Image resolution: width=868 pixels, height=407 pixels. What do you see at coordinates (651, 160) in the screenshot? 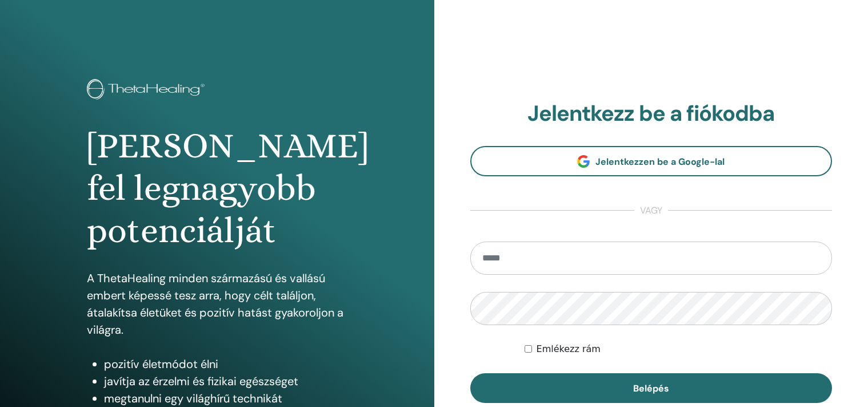
I see `a: Jelentkezzen be a Google-lal` at bounding box center [651, 160].